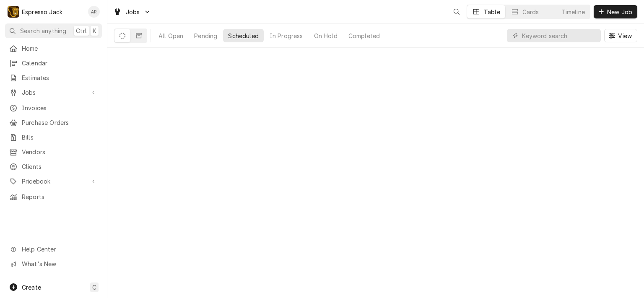  I want to click on span: What's New, so click(59, 263).